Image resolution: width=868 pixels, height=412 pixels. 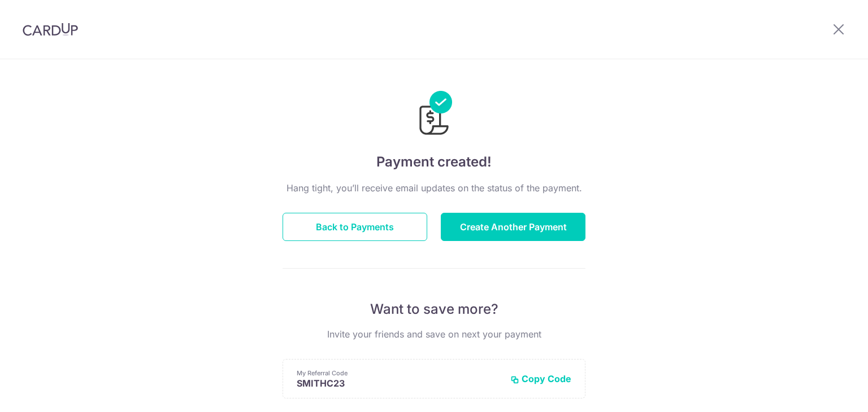 What do you see at coordinates (434, 115) in the screenshot?
I see `img: Payments` at bounding box center [434, 115].